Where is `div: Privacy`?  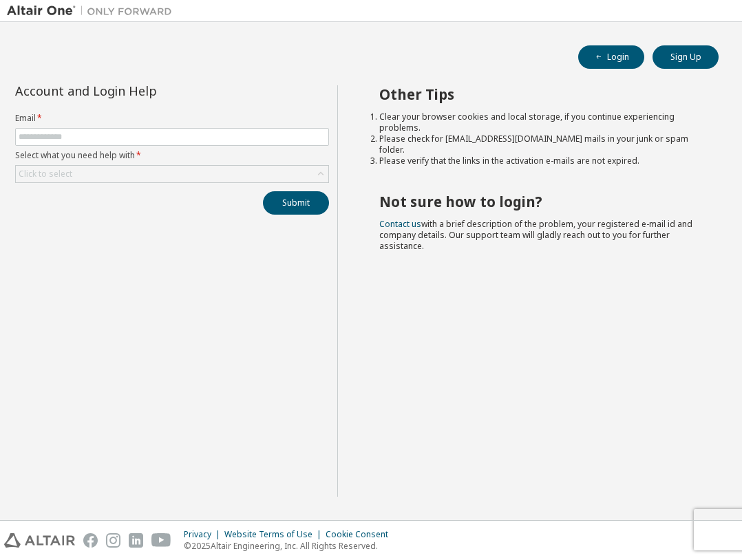 div: Privacy is located at coordinates (204, 535).